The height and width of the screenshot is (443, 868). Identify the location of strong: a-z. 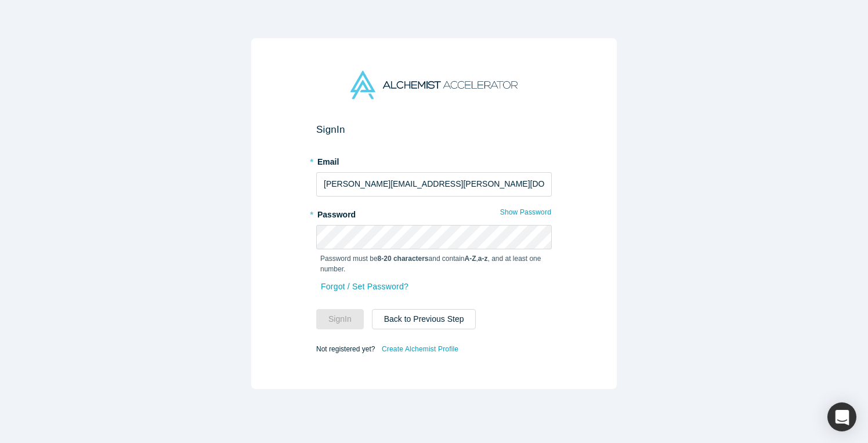
(483, 259).